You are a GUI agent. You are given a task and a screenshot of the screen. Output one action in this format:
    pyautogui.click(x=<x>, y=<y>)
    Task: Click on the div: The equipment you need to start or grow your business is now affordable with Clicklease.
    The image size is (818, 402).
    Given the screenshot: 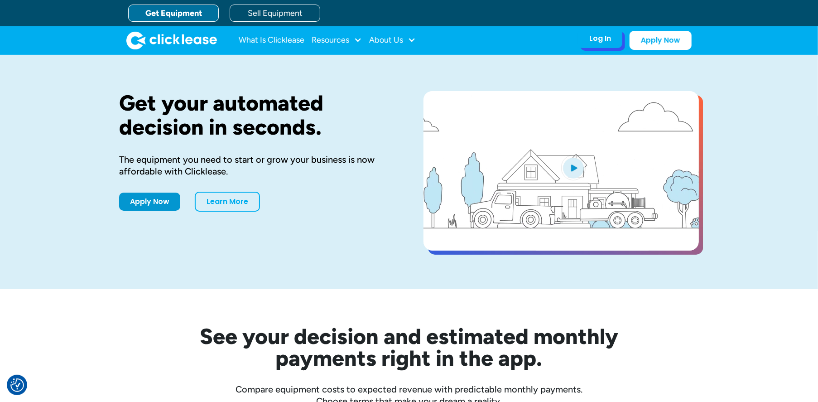 What is the action you would take?
    pyautogui.click(x=257, y=165)
    